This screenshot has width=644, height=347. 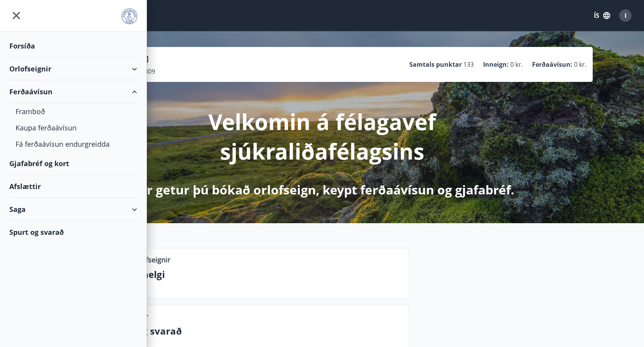 What do you see at coordinates (322, 190) in the screenshot?
I see `p: Hér getur þú bókað orlofseign, keypt ferðaávísun og gjafabréf.` at bounding box center [322, 190].